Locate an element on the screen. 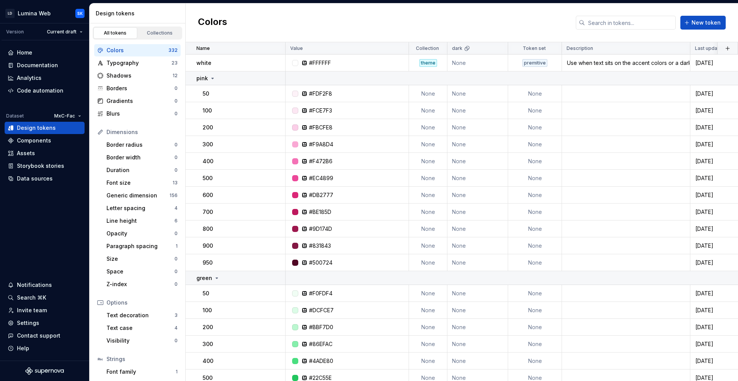  div: #831843 is located at coordinates (320, 246).